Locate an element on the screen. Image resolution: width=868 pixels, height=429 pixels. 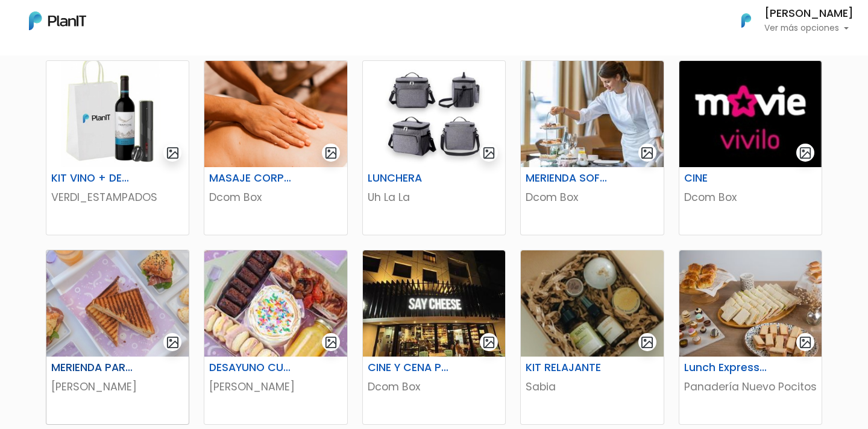
img: thumb_WhatsApp_Image_2024-06-27_at_13.35.36__1_.jpeg is located at coordinates (118, 114).